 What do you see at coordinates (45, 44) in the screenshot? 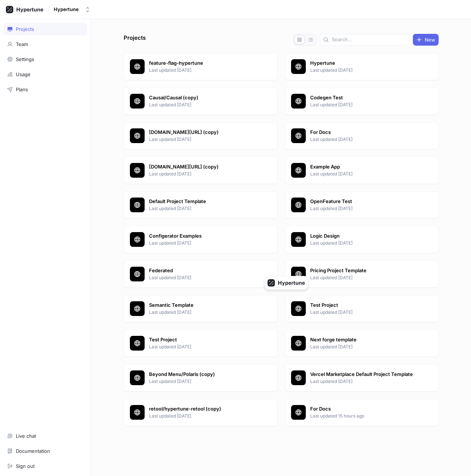
I see `a: Team` at bounding box center [45, 44].